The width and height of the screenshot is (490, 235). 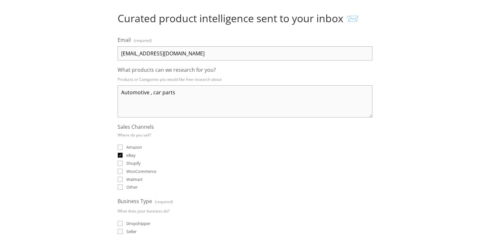 I want to click on span: What products can we research for you?, so click(x=167, y=70).